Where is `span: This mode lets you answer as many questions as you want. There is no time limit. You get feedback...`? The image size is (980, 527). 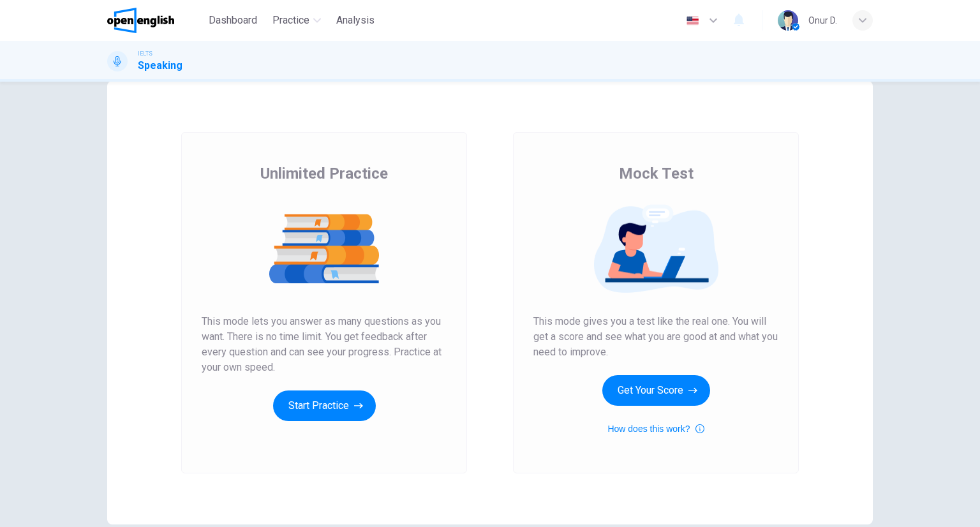
span: This mode lets you answer as many questions as you want. There is no time limit. You get feedback... is located at coordinates (324, 345).